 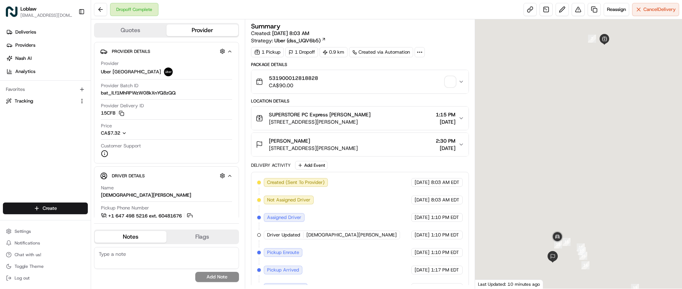 What do you see at coordinates (12, 12) in the screenshot?
I see `img: Loblaw` at bounding box center [12, 12].